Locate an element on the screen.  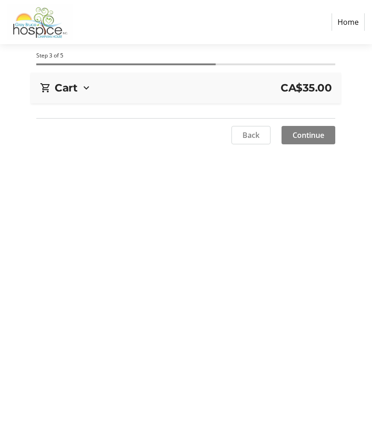
img: Grey Bruce Hospice's Logo is located at coordinates (40, 22).